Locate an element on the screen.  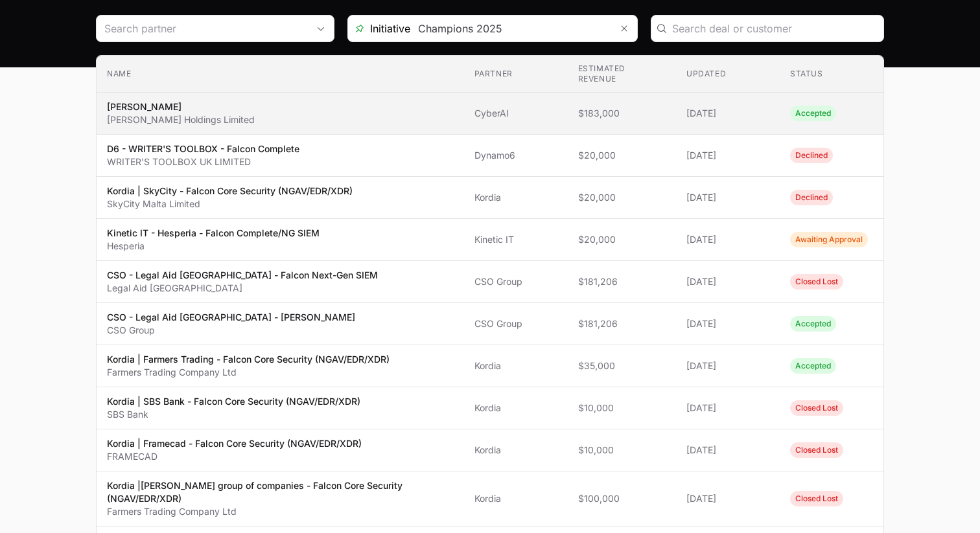
span: $183,000 is located at coordinates (621, 114).